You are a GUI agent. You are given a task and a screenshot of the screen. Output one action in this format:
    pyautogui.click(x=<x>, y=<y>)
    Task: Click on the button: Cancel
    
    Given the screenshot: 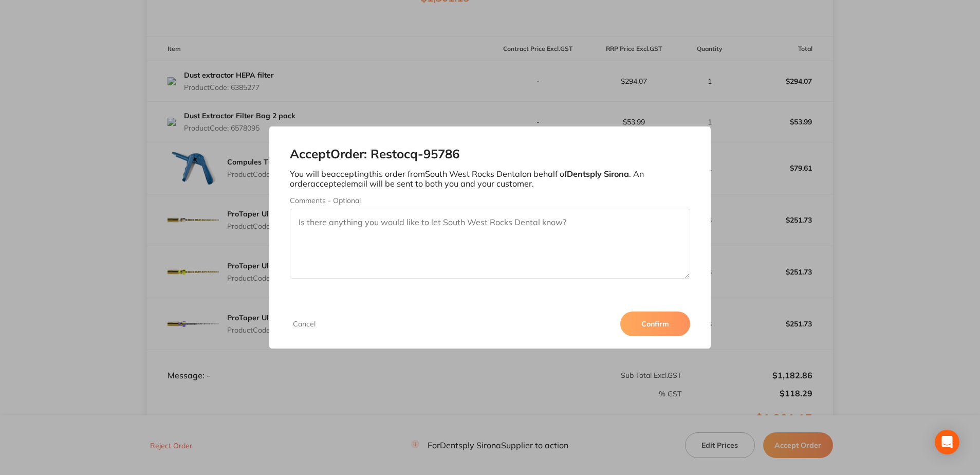 What is the action you would take?
    pyautogui.click(x=304, y=324)
    